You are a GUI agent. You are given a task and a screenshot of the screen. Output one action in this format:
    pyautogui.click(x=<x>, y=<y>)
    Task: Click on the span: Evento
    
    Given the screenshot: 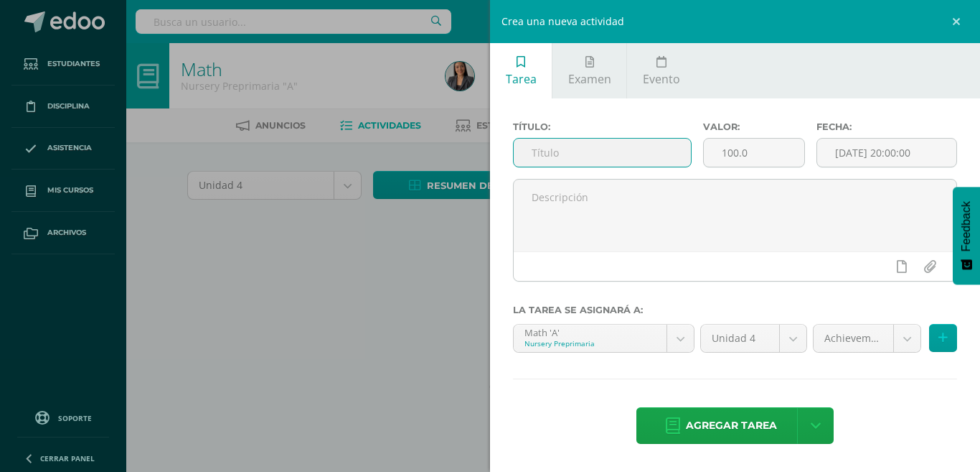 What is the action you would take?
    pyautogui.click(x=661, y=79)
    